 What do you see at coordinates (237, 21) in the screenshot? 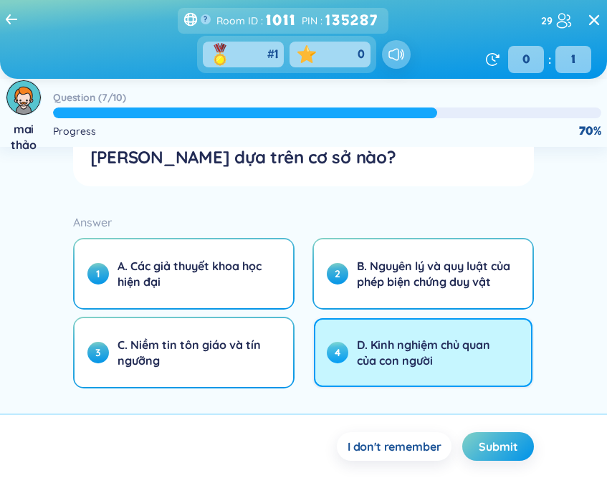
I see `span: Room ID` at bounding box center [237, 21].